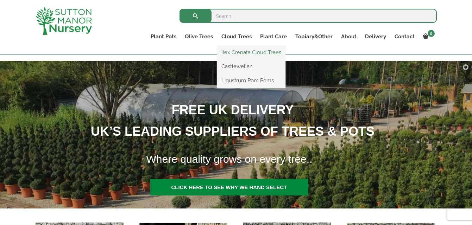 The height and width of the screenshot is (225, 472). Describe the element at coordinates (349, 37) in the screenshot. I see `a: About` at that location.